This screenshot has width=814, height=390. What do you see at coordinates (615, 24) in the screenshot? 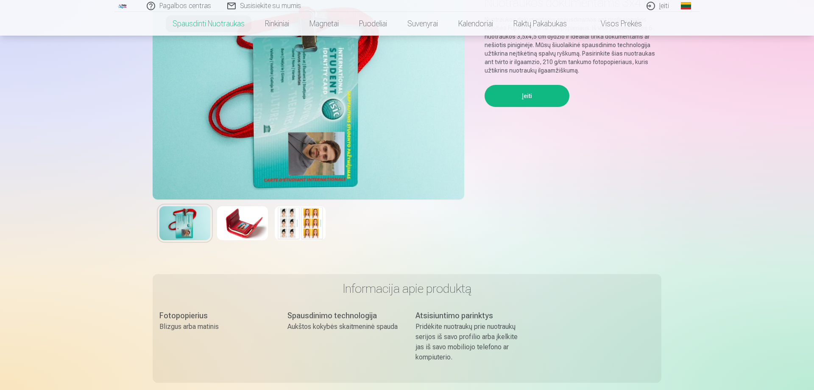
I see `a: Visos prekės` at bounding box center [615, 24].